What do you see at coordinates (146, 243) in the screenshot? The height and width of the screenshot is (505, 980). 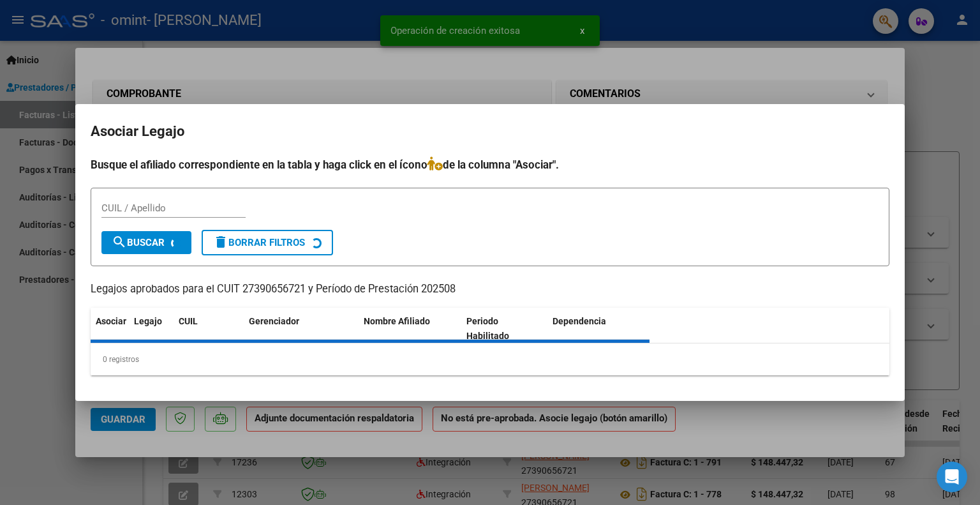 I see `button: Buscar` at bounding box center [146, 243].